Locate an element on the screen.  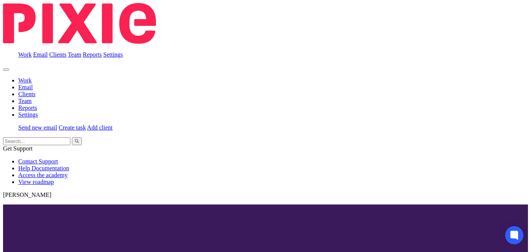
a: Access the academy is located at coordinates (43, 175).